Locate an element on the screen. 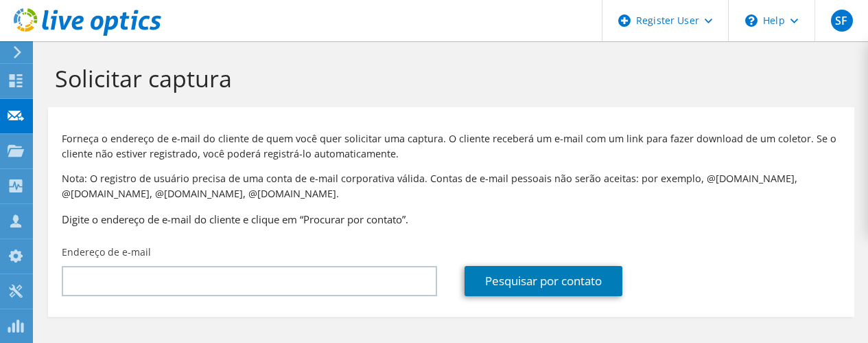 Image resolution: width=868 pixels, height=343 pixels. p: Nota: O registro de usuário precisa de uma conta de e-mail corporativa válida. Contas de e-mail p... is located at coordinates (451, 186).